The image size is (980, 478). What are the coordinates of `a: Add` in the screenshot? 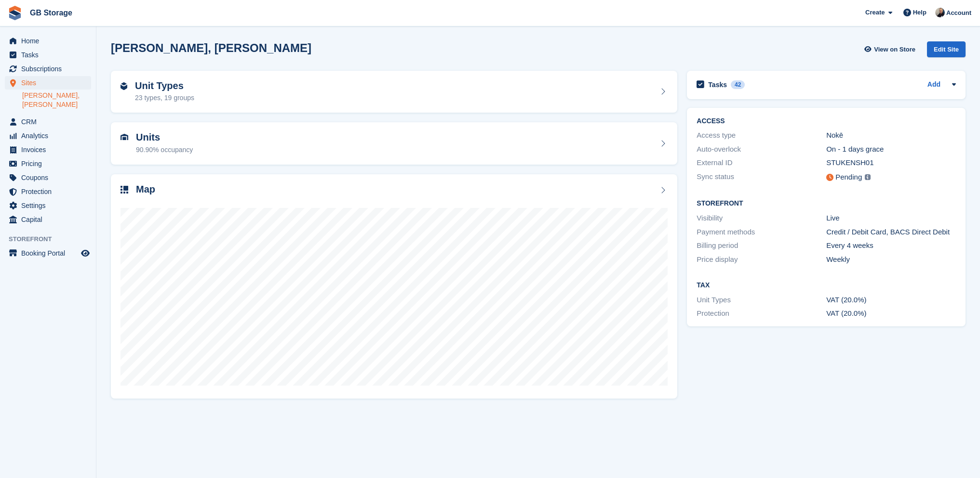 It's located at (934, 84).